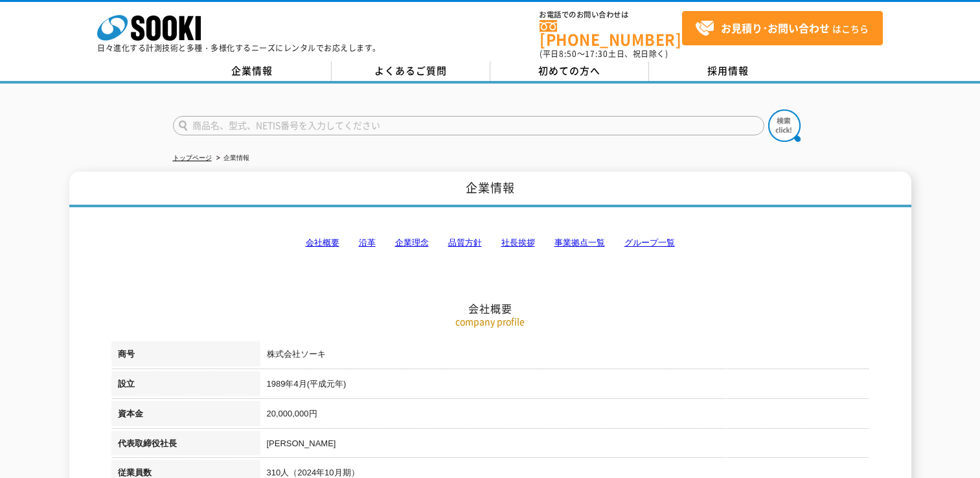  What do you see at coordinates (784, 126) in the screenshot?
I see `img: btn_search.png` at bounding box center [784, 126].